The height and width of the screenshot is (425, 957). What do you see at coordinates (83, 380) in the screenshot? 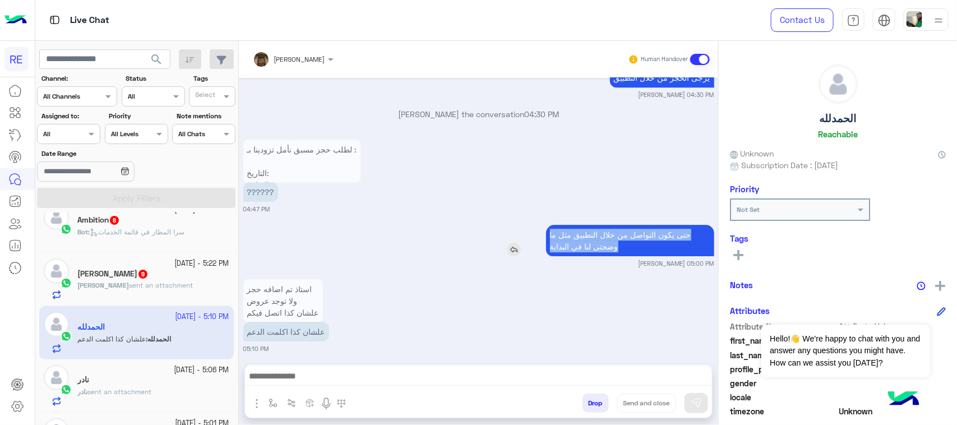
I see `h5: نادر` at bounding box center [83, 380].